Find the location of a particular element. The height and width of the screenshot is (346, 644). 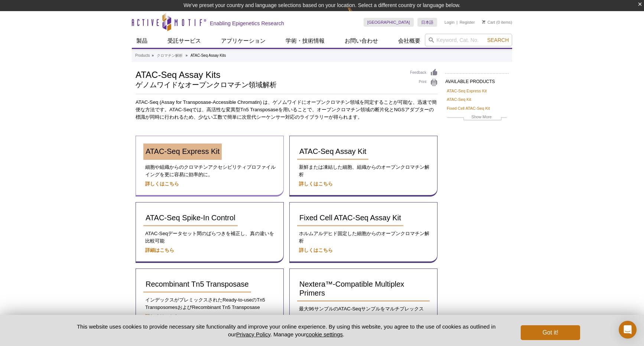

button: cookie settings is located at coordinates (324, 334).